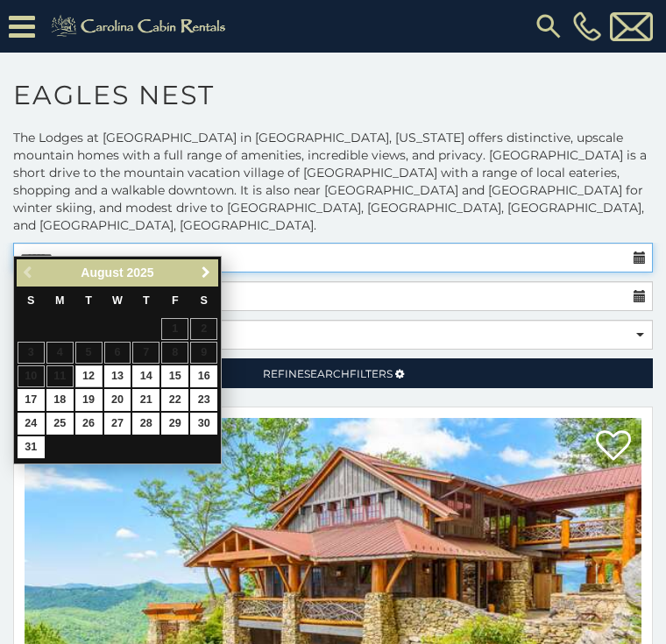  Describe the element at coordinates (203, 376) in the screenshot. I see `a: 16` at that location.